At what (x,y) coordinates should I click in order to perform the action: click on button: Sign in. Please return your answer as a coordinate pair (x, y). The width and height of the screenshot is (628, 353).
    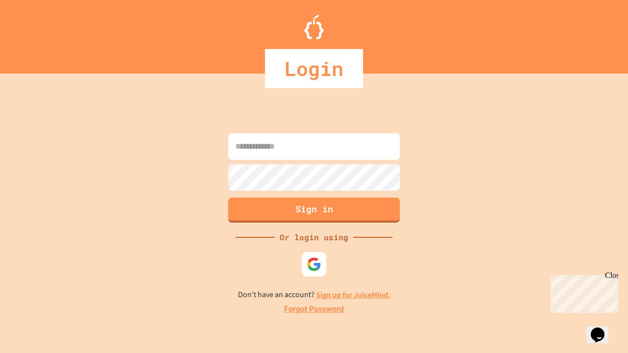
    Looking at the image, I should click on (314, 210).